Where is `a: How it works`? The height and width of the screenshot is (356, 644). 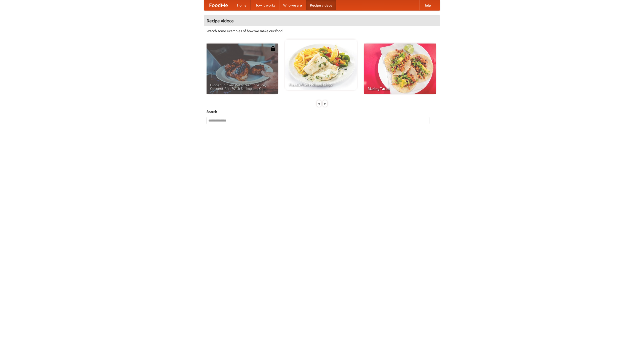
a: How it works is located at coordinates (265, 5).